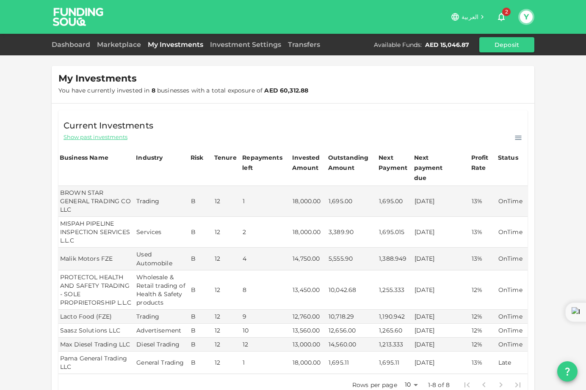 The width and height of the screenshot is (586, 390). I want to click on div: Industry, so click(149, 158).